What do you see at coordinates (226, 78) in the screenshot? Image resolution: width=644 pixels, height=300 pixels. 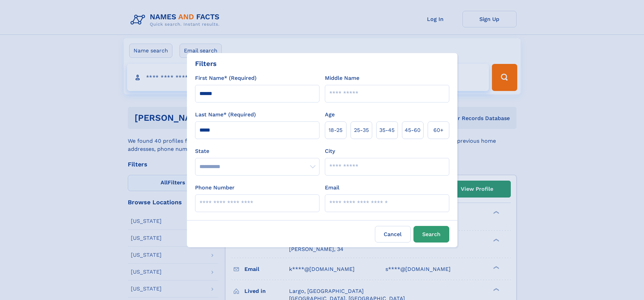 I see `label: First Name* (Required)` at bounding box center [226, 78].